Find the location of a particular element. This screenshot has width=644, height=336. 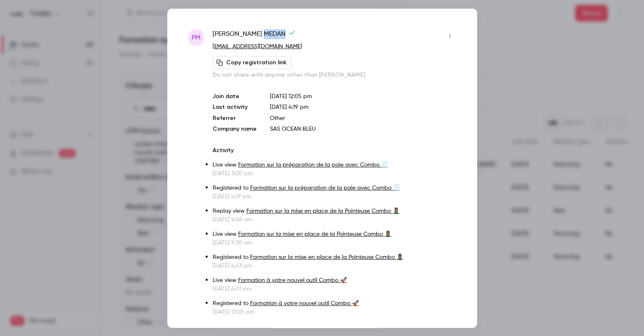

p: Other is located at coordinates (363, 118).